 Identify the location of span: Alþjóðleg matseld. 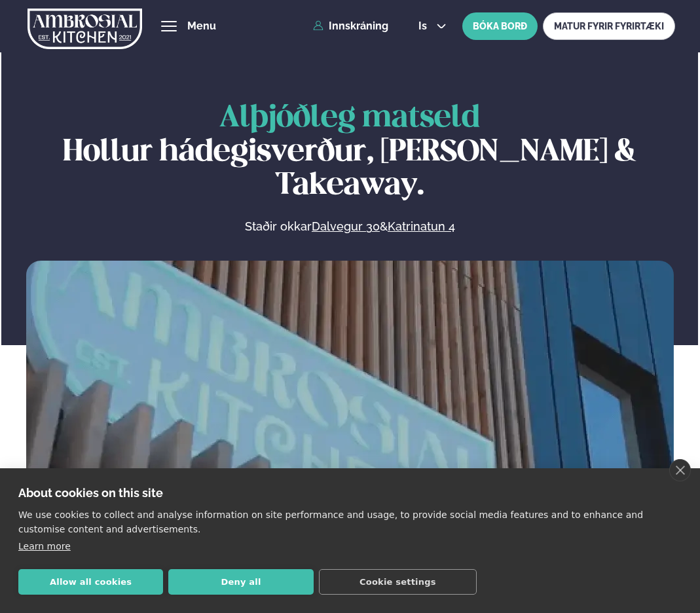
(350, 118).